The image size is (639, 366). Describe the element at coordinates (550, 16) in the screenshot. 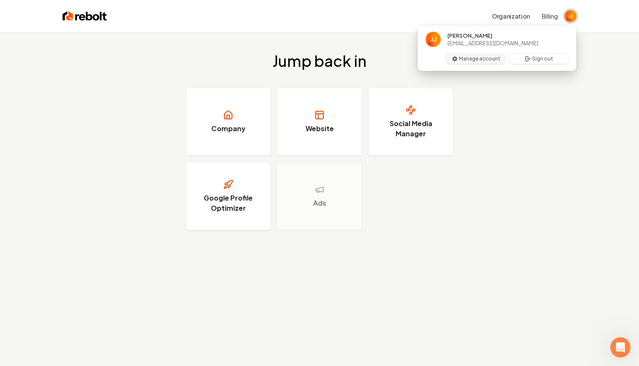

I see `button: Billing` at that location.